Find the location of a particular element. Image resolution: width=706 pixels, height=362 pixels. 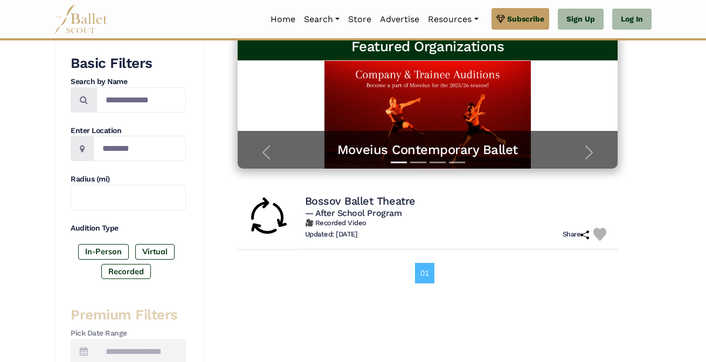

a: Store is located at coordinates (359, 19).